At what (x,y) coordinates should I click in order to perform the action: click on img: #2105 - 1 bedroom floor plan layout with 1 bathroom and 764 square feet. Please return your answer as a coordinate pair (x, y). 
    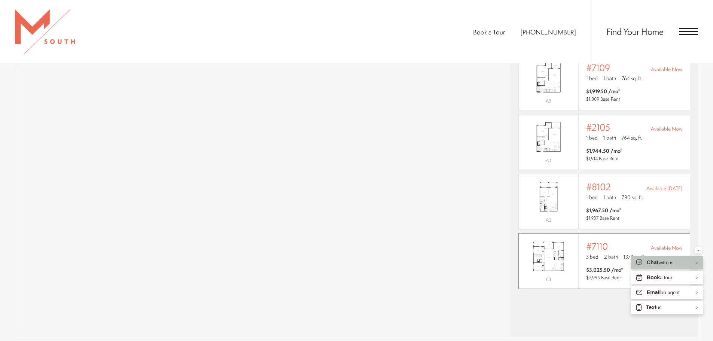
    Looking at the image, I should click on (548, 137).